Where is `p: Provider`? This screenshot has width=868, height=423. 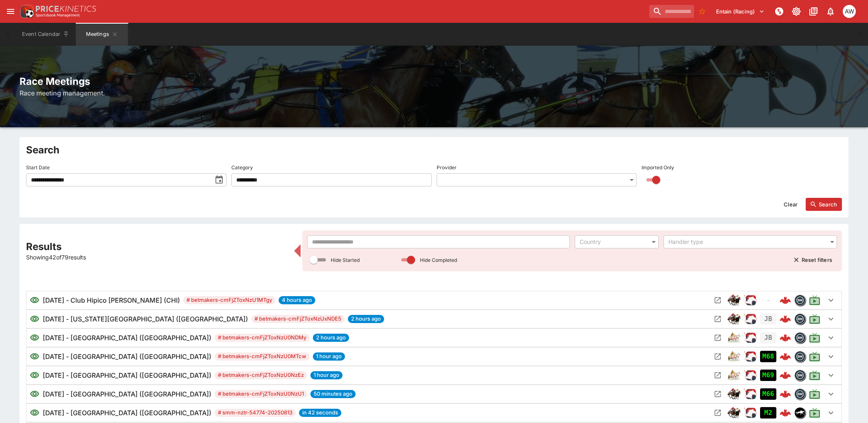 p: Provider is located at coordinates (447, 167).